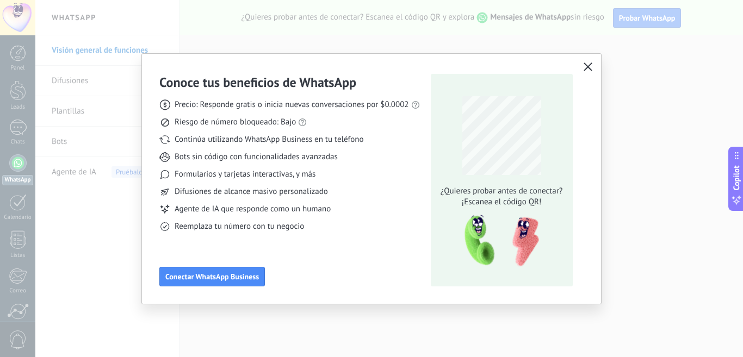  I want to click on span: Reemplaza tu número con tu negocio, so click(239, 227).